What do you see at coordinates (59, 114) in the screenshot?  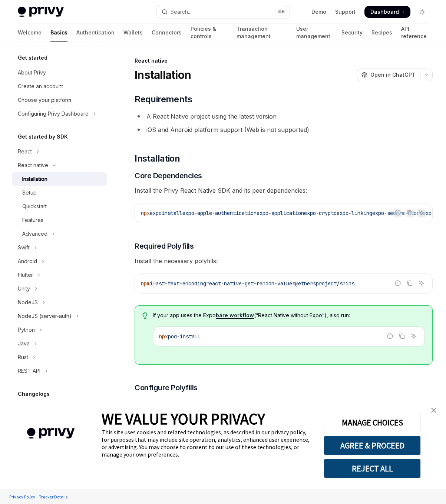 I see `button: Toggle Configuring Privy Dashboard section` at bounding box center [59, 114].